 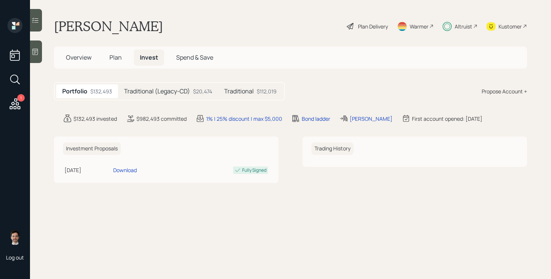 I want to click on div: Kustomer, so click(x=510, y=26).